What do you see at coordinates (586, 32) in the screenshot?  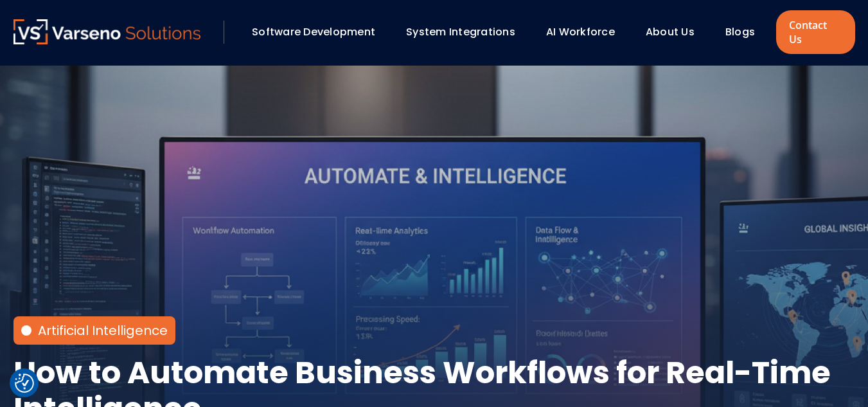 I see `div: AI Workforce` at bounding box center [586, 32].